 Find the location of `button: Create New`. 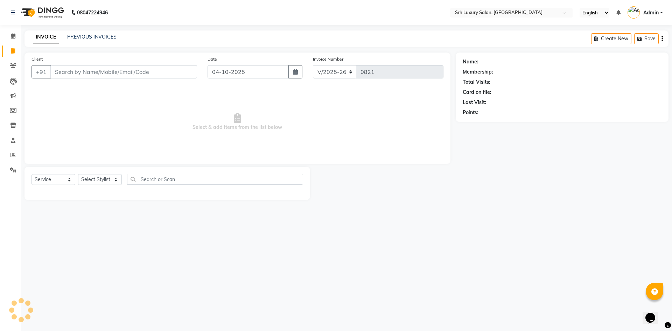

button: Create New is located at coordinates (611, 39).